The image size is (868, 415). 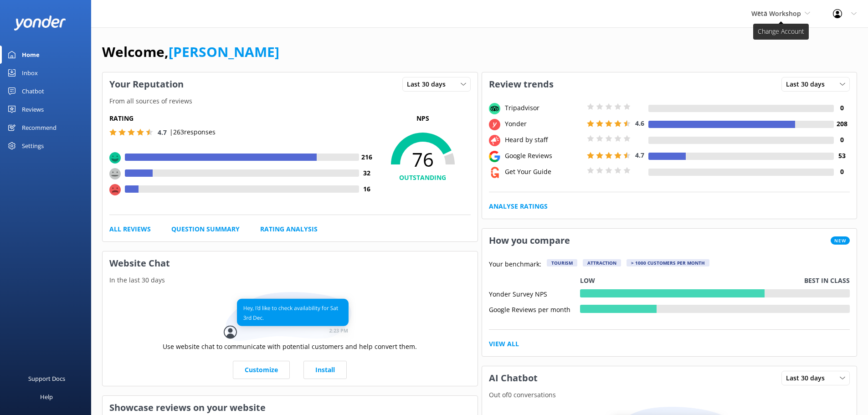 What do you see at coordinates (290, 101) in the screenshot?
I see `p: From all sources of reviews` at bounding box center [290, 101].